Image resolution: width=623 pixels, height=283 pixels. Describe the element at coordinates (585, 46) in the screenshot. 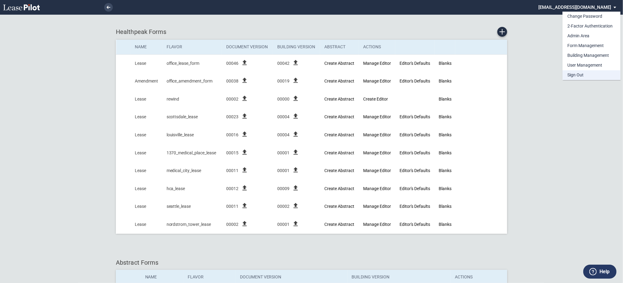

I see `div: Form Management` at that location.